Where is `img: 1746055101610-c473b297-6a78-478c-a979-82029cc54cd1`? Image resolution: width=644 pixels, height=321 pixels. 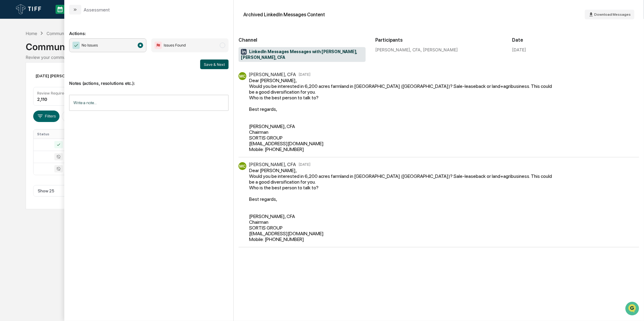
img: 1746055101610-c473b297-6a78-478c-a979-82029cc54cd1 is located at coordinates (11, 52).